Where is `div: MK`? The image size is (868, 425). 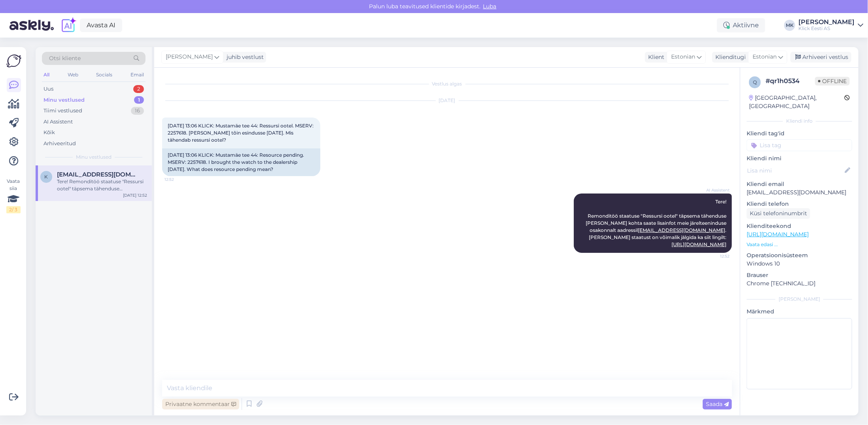
div: MK is located at coordinates (790, 25).